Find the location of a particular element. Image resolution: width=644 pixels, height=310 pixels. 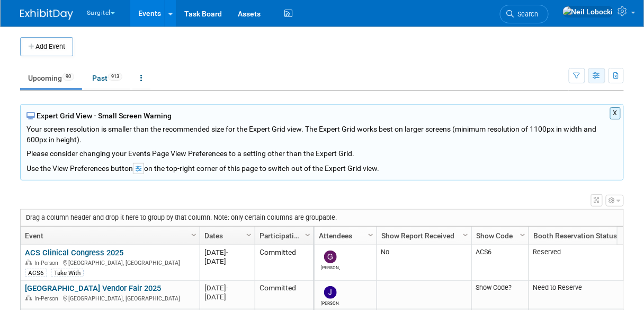

div: Please consider changing your Events Page View Preferences to a setting other than the Expert Grid. is located at coordinates (322, 152).